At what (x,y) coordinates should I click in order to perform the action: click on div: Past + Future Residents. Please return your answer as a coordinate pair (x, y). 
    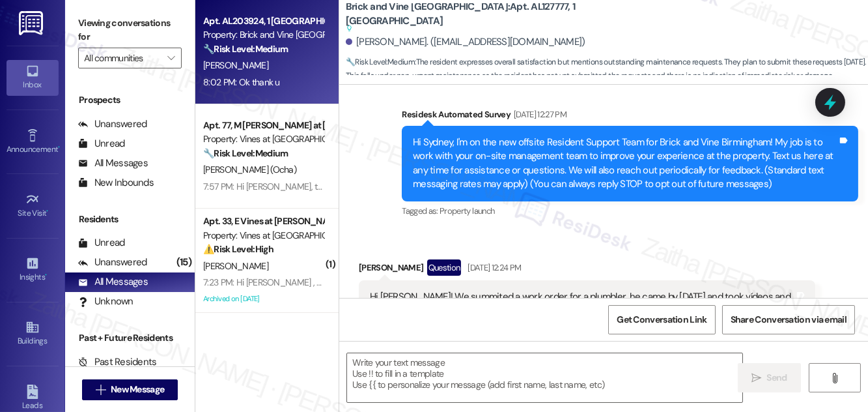
    Looking at the image, I should click on (129, 338).